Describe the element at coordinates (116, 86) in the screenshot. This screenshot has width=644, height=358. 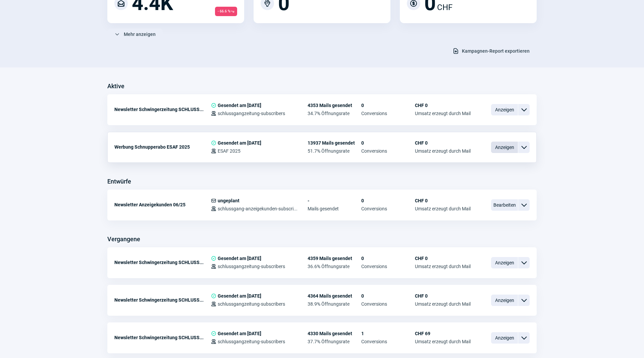
I see `h3: Aktive` at that location.